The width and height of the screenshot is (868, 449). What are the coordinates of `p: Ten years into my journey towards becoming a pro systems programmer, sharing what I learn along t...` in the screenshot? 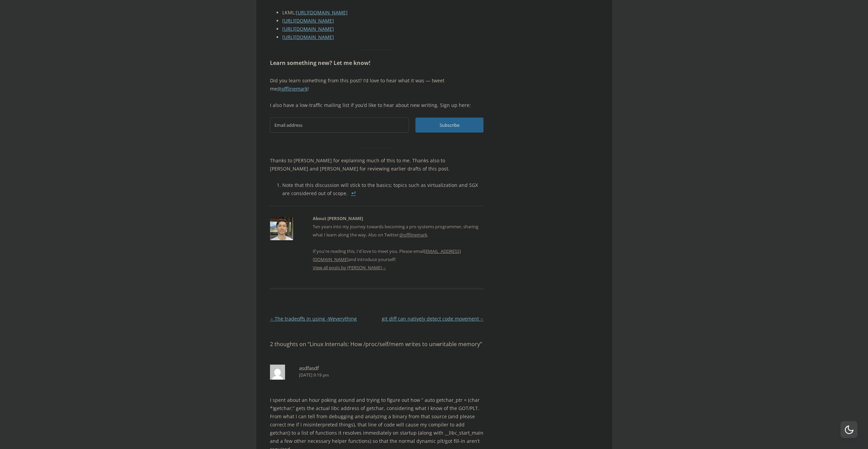 It's located at (399, 243).